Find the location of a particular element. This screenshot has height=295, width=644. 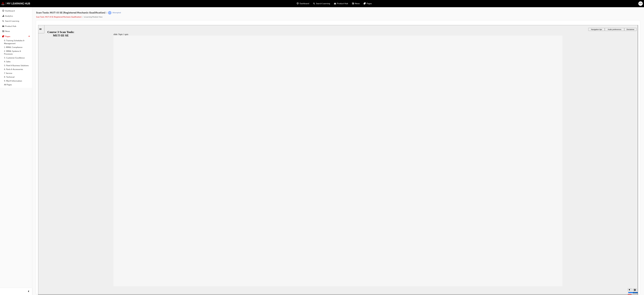

input: volume is located at coordinates (598, 267).